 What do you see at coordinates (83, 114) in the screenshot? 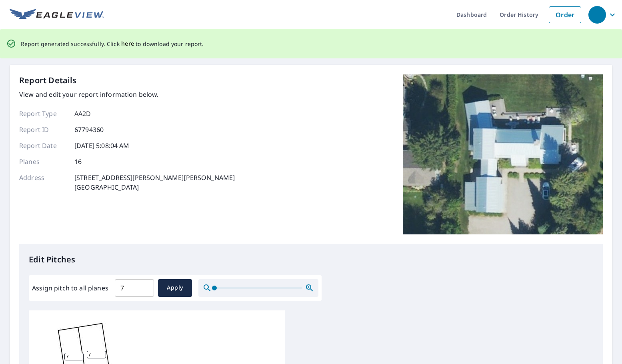
I see `p: AA2D` at bounding box center [83, 114].